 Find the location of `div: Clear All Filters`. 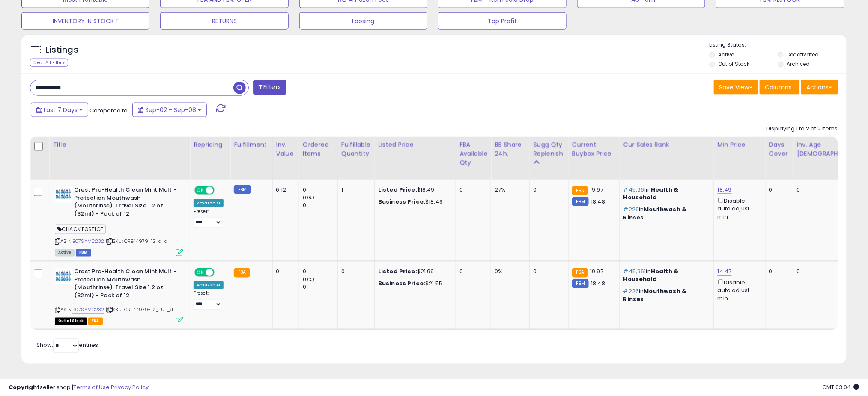

div: Clear All Filters is located at coordinates (49, 63).